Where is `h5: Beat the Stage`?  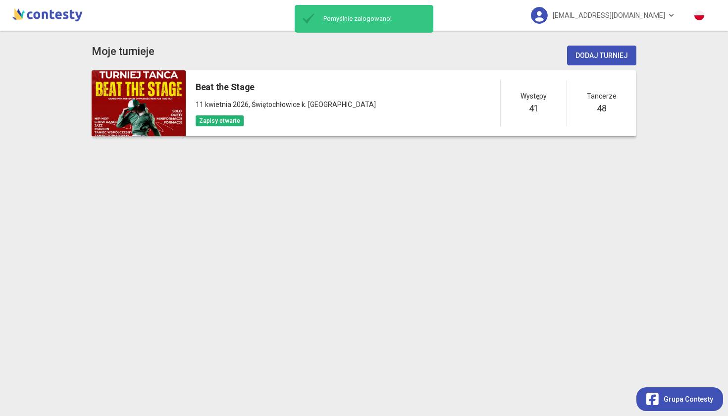 h5: Beat the Stage is located at coordinates (286, 87).